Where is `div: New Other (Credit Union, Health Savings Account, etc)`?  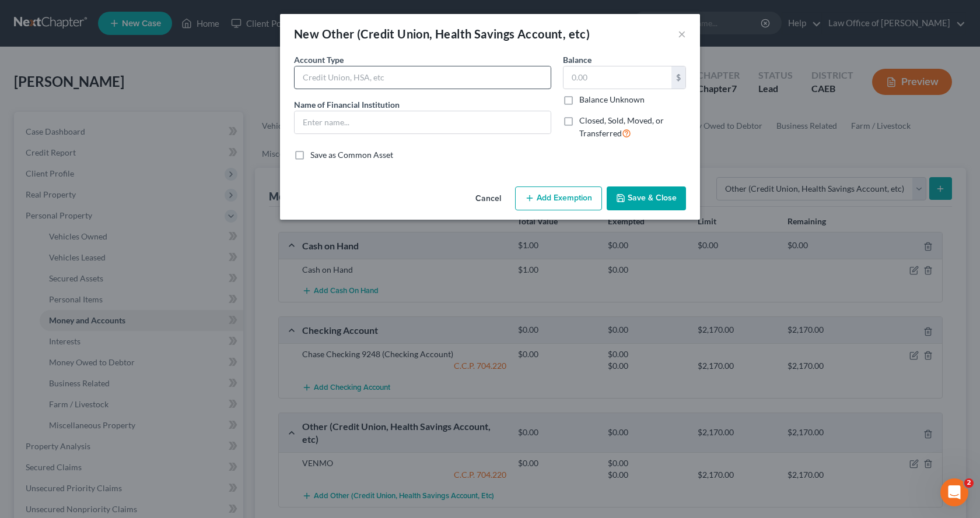
div: New Other (Credit Union, Health Savings Account, etc) is located at coordinates (441, 34).